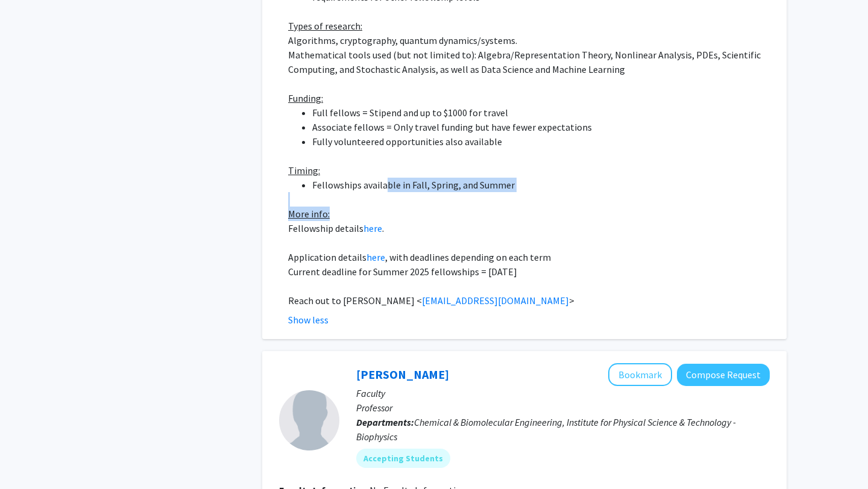 Image resolution: width=868 pixels, height=489 pixels. What do you see at coordinates (529, 62) in the screenshot?
I see `p: Mathematical tools used (but not limited to): Algebra/Representation Theory, Nonlinear Analysis, ...` at bounding box center [529, 62].